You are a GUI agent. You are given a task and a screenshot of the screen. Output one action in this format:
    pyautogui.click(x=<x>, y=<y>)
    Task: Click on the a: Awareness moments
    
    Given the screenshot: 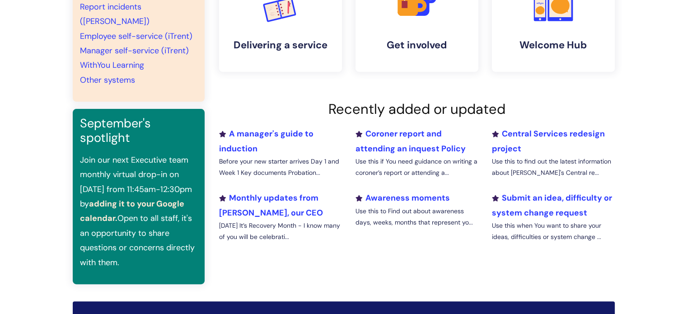 What is the action you would take?
    pyautogui.click(x=402, y=198)
    